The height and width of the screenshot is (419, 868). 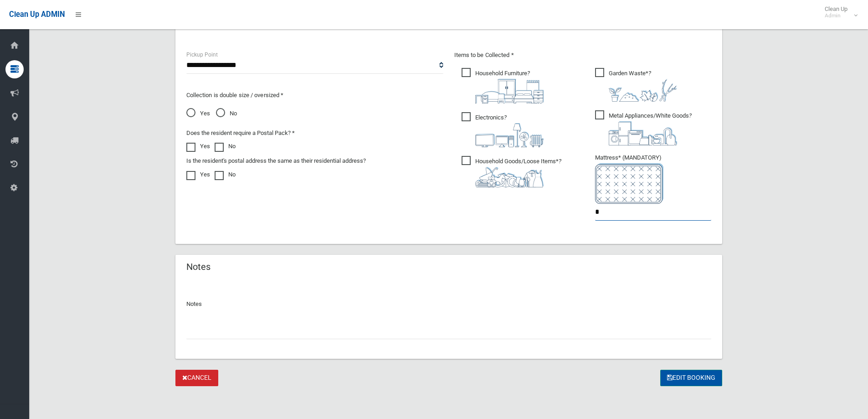 What do you see at coordinates (197, 378) in the screenshot?
I see `a: Cancel` at bounding box center [197, 378].